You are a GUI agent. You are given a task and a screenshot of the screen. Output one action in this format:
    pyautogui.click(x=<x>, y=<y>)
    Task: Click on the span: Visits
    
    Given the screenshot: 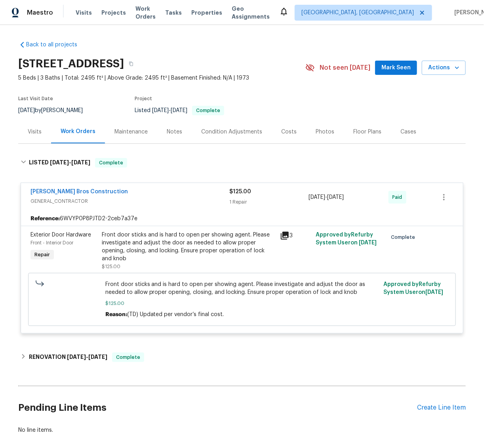 What is the action you would take?
    pyautogui.click(x=83, y=13)
    